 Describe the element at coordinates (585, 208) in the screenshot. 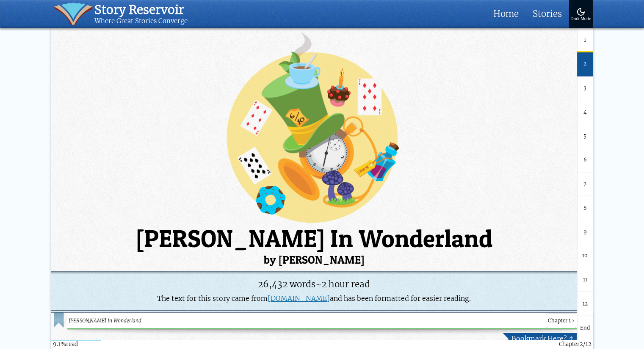

I see `a: 8` at that location.